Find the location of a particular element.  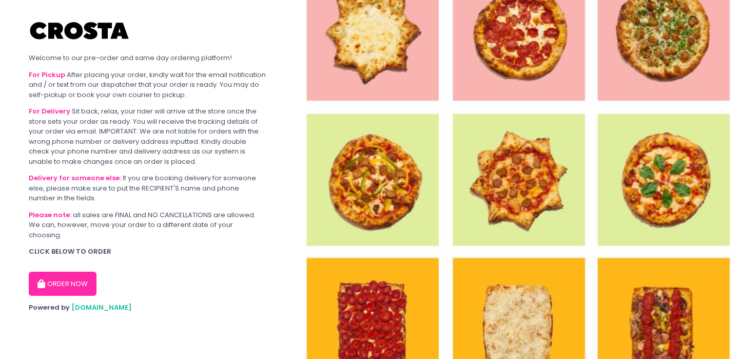

div: CLICK BELOW TO ORDER is located at coordinates (148, 251).